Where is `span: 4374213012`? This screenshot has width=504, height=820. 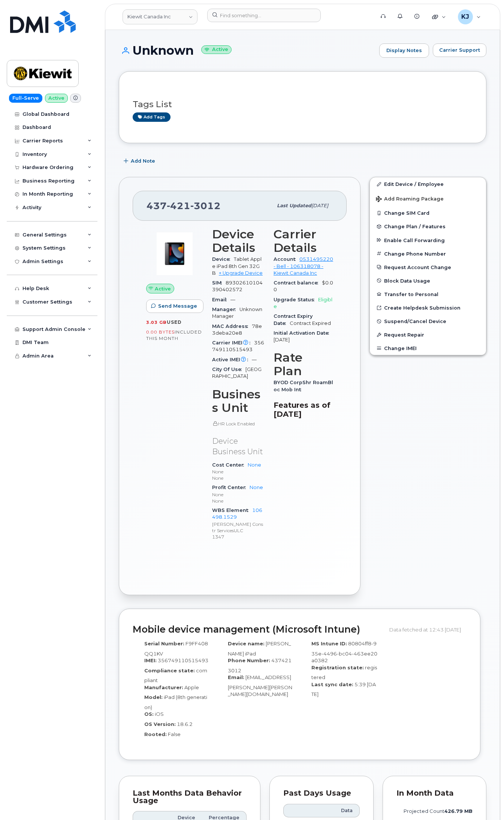 span: 4374213012 is located at coordinates (260, 665).